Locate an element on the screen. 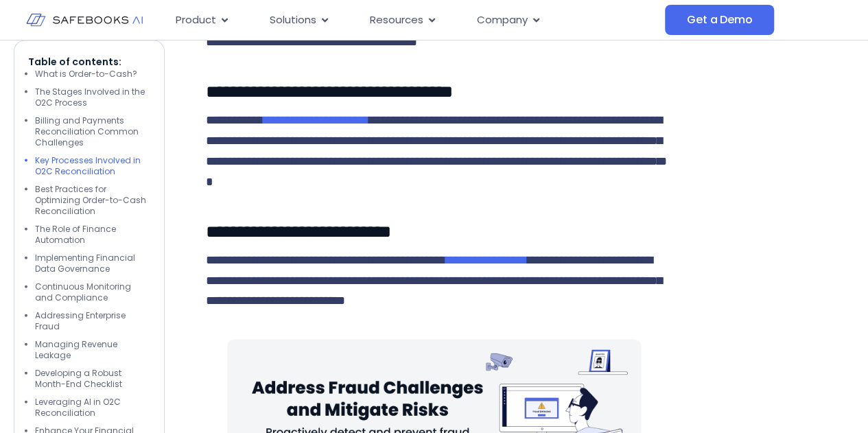  li: Managing Revenue Leakage is located at coordinates (93, 350).